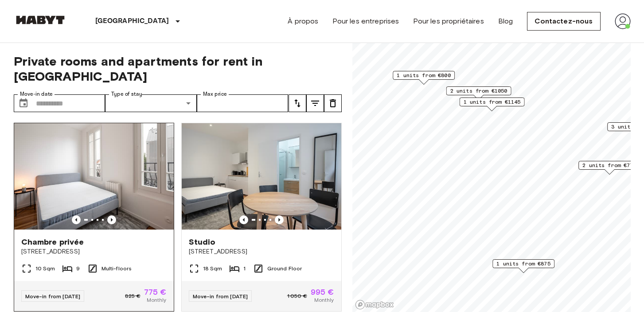  I want to click on button: Choose date, so click(23, 103).